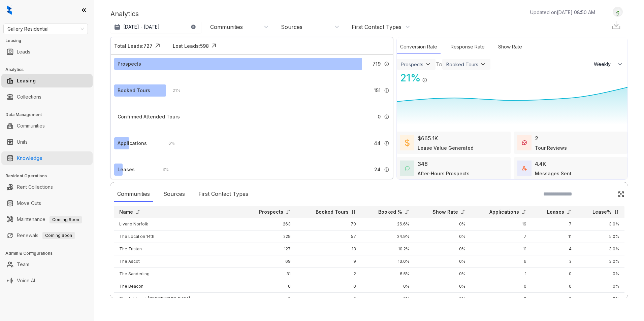 This screenshot has height=321, width=644. Describe the element at coordinates (126, 170) in the screenshot. I see `div: Leases` at that location.